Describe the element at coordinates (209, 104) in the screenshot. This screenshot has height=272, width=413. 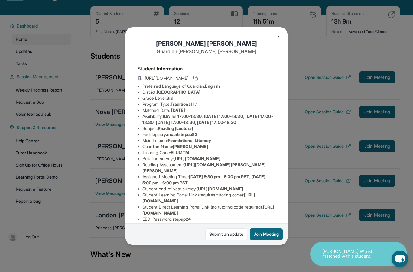
I see `li: Program Type:` at that location.